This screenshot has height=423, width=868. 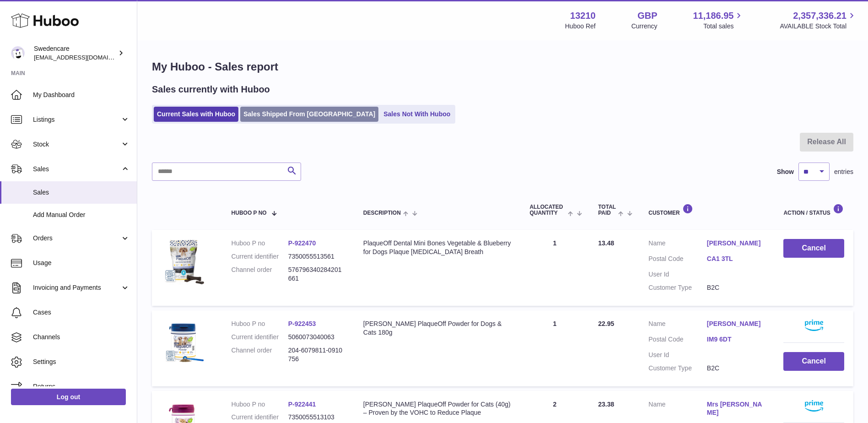 I want to click on a: P-922453, so click(x=302, y=324).